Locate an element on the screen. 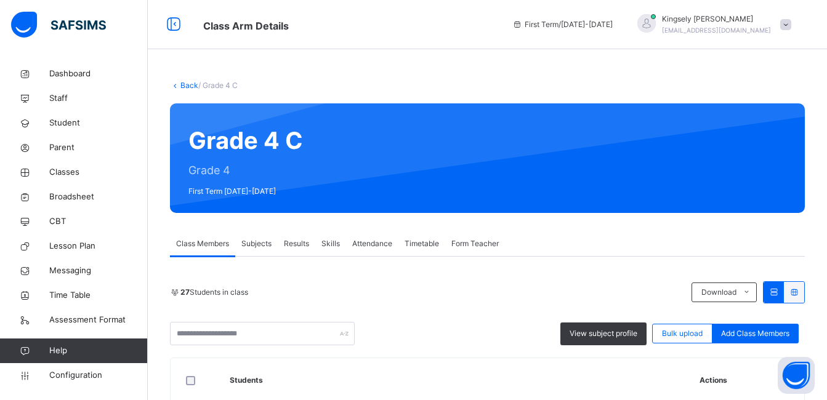 The height and width of the screenshot is (400, 827). span: Student is located at coordinates (99, 123).